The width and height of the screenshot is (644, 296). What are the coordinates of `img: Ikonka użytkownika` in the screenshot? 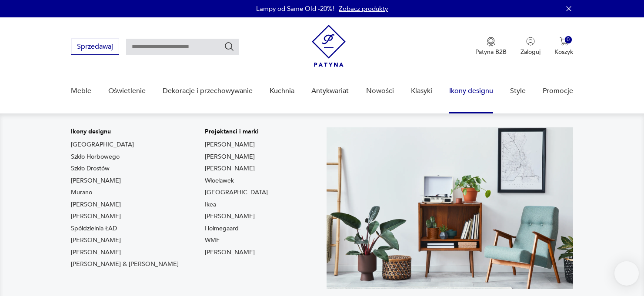 It's located at (531, 41).